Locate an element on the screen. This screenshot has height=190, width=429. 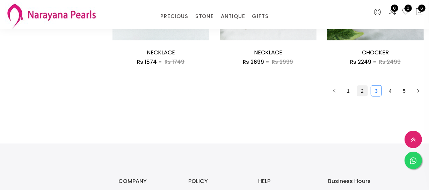
li: 1 is located at coordinates (348, 91).